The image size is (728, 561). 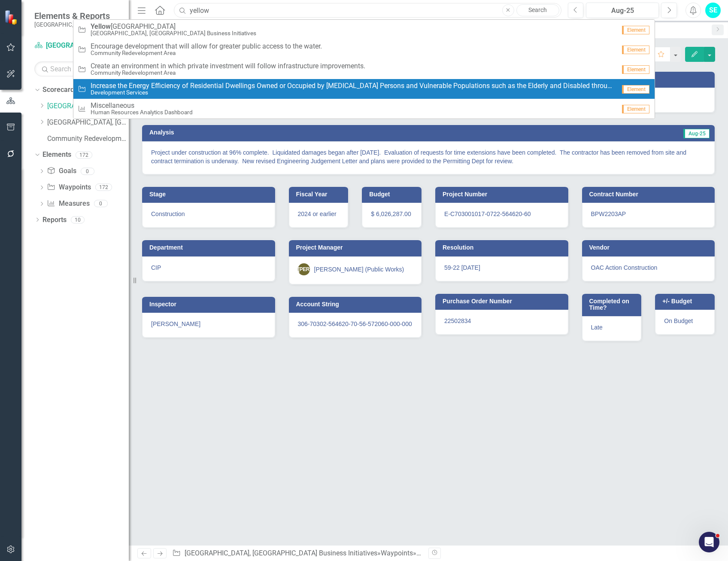 What do you see at coordinates (88, 139) in the screenshot?
I see `a: Community Redevelopment Area` at bounding box center [88, 139].